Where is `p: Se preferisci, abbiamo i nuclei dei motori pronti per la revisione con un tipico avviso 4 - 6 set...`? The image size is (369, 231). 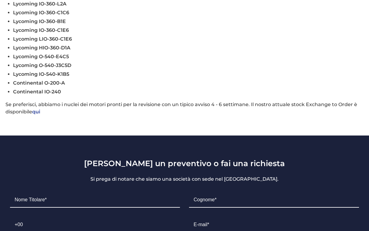
p: Se preferisci, abbiamo i nuclei dei motori pronti per la revisione con un tipico avviso 4 - 6 set... is located at coordinates (185, 108).